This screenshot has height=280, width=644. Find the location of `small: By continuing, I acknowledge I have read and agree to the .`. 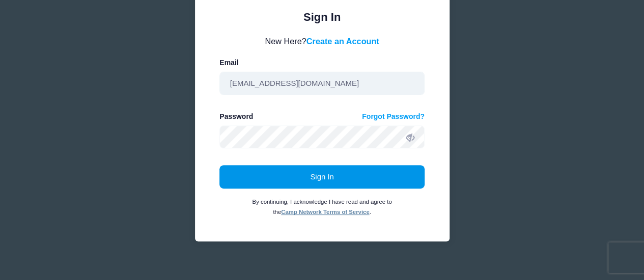

small: By continuing, I acknowledge I have read and agree to the . is located at coordinates (321, 207).